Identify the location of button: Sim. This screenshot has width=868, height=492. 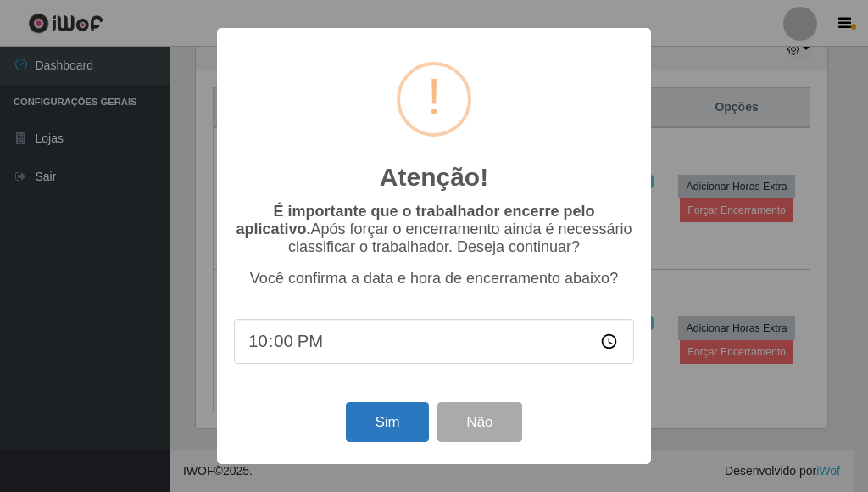
(387, 421).